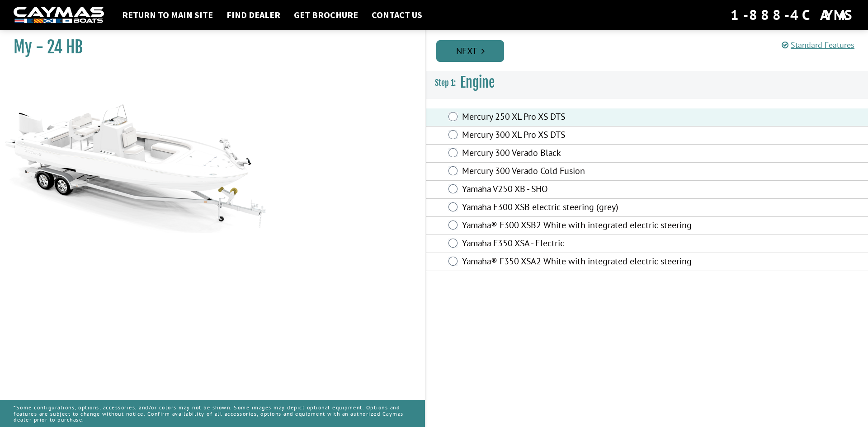 The height and width of the screenshot is (427, 868). Describe the element at coordinates (584, 208) in the screenshot. I see `label: Yamaha F300 XSB electric steering (grey)` at that location.